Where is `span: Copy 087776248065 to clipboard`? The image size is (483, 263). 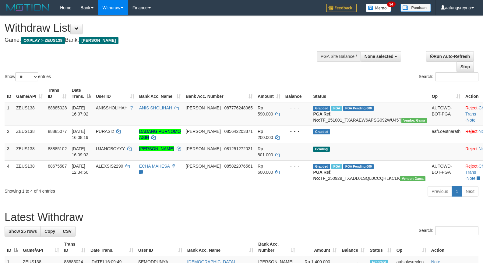
span: Copy 087776248065 to clipboard is located at coordinates (238, 108).